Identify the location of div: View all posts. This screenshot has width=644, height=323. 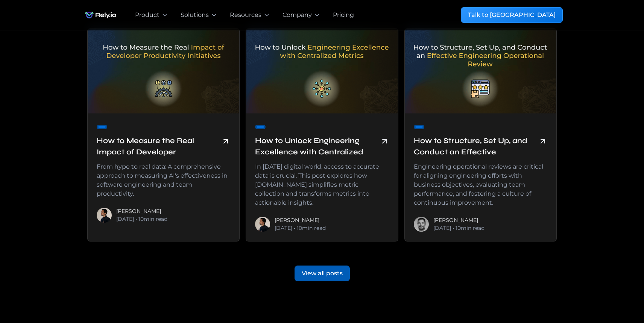
(322, 274).